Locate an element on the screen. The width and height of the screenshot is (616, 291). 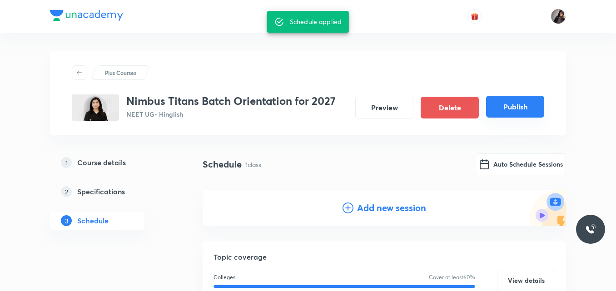
a: Company Logo is located at coordinates (86, 16).